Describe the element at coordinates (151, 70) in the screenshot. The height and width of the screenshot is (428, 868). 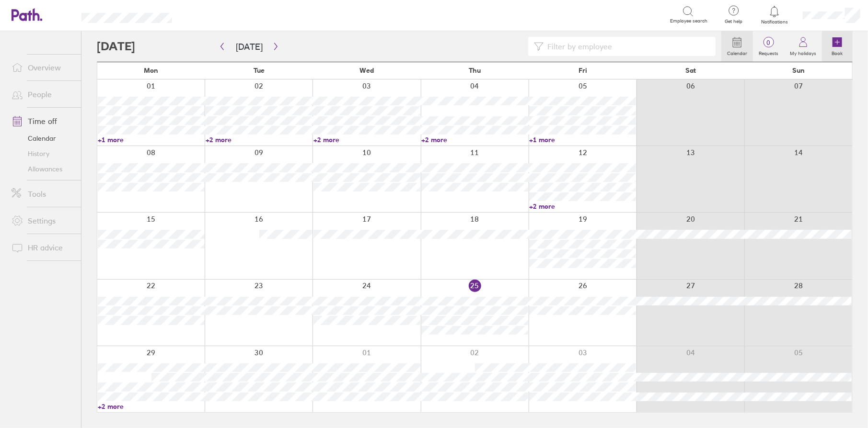
I see `span: Mon` at that location.